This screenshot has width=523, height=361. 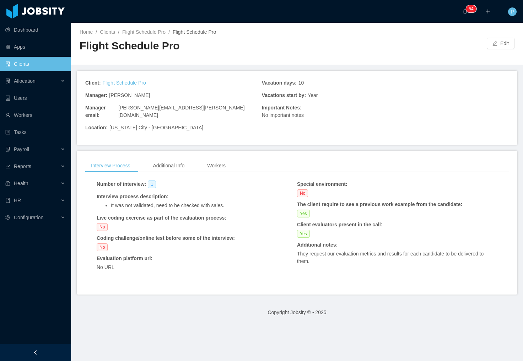 I want to click on span: No URL, so click(x=106, y=267).